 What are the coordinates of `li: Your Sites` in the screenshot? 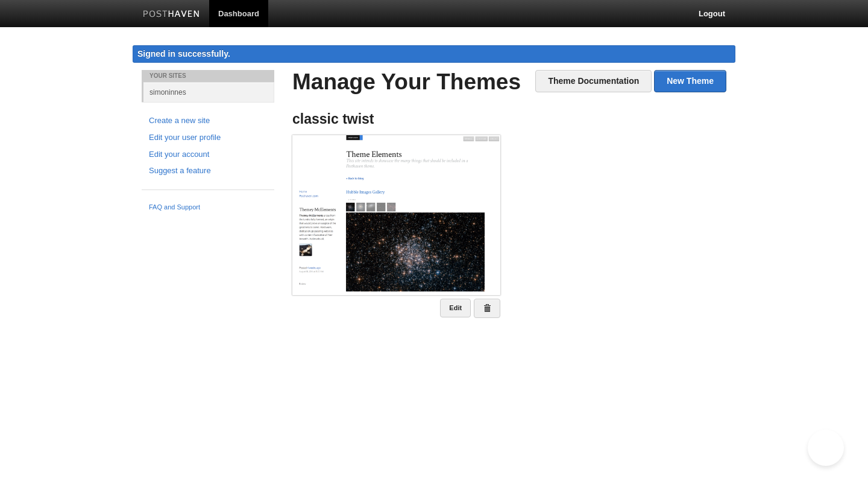 It's located at (208, 76).